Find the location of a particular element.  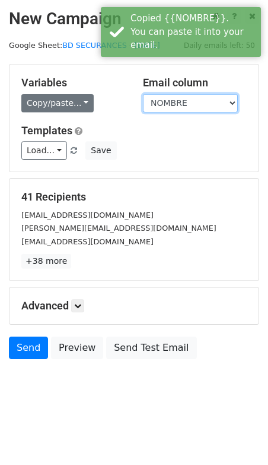

a: Send Test Email is located at coordinates (151, 348).